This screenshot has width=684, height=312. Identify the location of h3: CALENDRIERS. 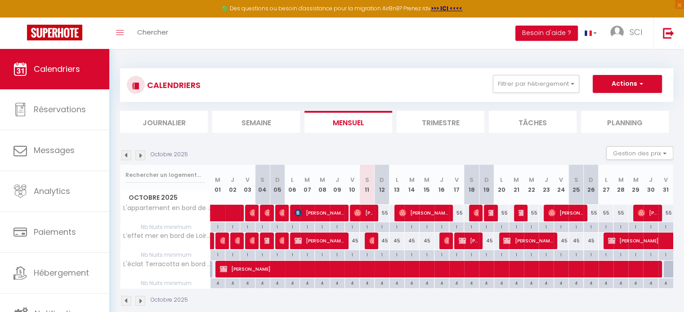
(173, 85).